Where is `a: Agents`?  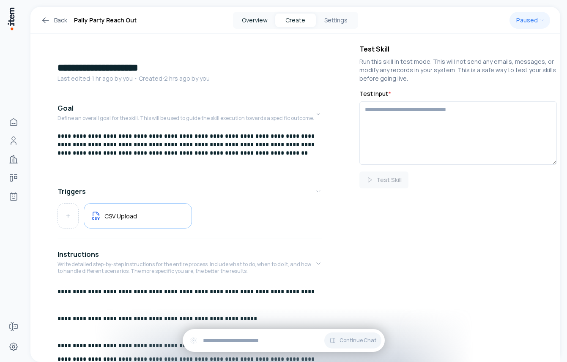
a: Agents is located at coordinates (14, 197).